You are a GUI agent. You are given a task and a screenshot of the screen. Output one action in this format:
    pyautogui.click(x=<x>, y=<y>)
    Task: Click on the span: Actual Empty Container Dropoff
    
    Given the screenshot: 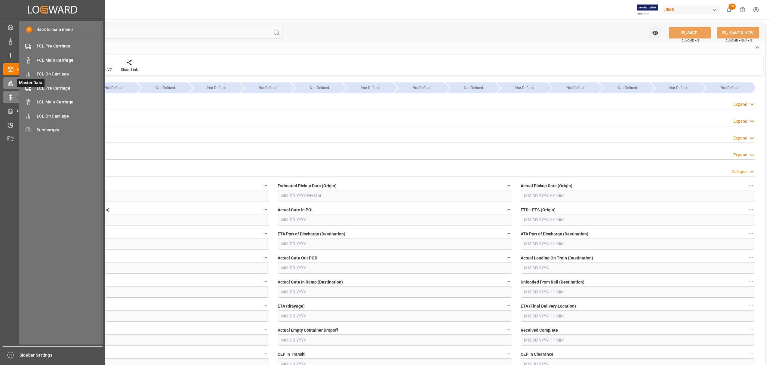 What is the action you would take?
    pyautogui.click(x=308, y=330)
    